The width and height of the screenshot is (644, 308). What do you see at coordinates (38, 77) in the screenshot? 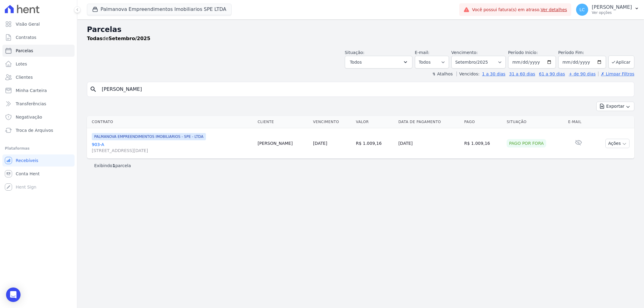
I see `a: Clientes` at bounding box center [38, 77].